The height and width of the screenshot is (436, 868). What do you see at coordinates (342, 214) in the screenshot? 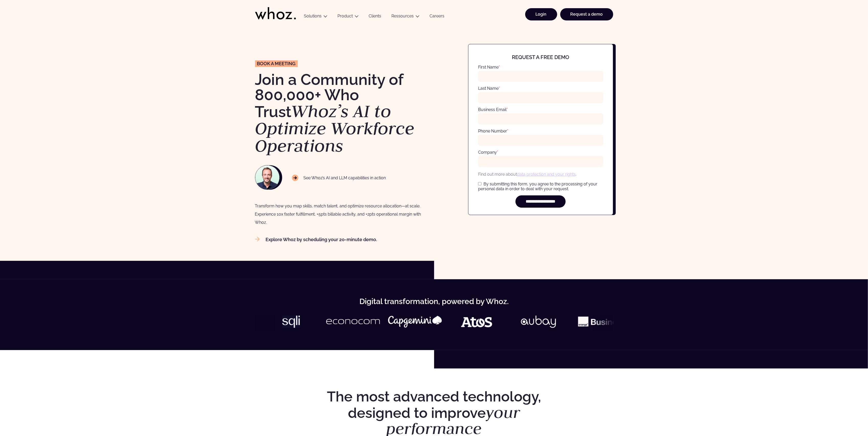
I see `div: Transform how you map skills, match talent, and optimize resource allocation—at scale. Experience...` at bounding box center [342, 214].